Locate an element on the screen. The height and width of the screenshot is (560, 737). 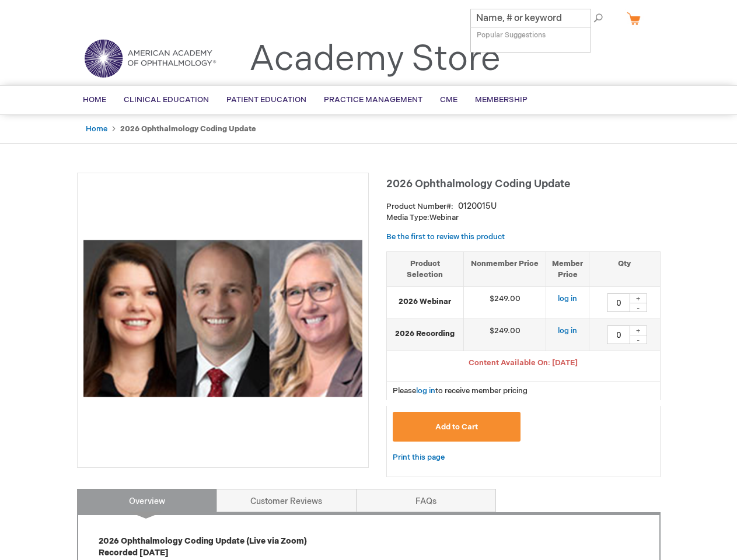
span: Patient Education is located at coordinates (267, 99).